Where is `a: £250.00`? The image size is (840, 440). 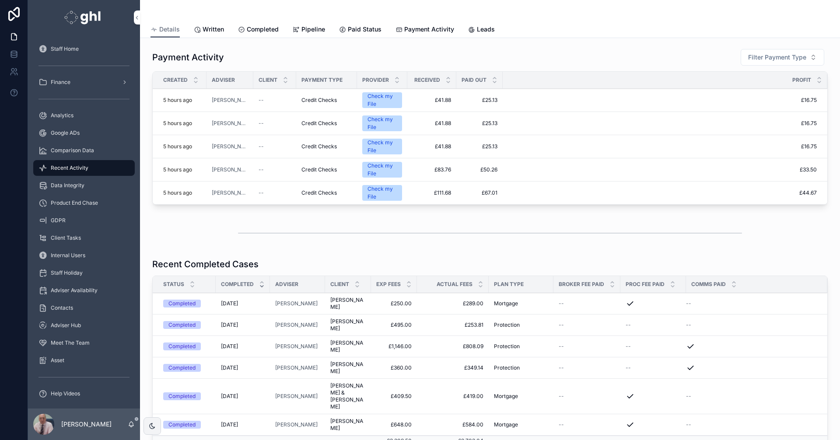
a: £250.00 is located at coordinates (394, 304).